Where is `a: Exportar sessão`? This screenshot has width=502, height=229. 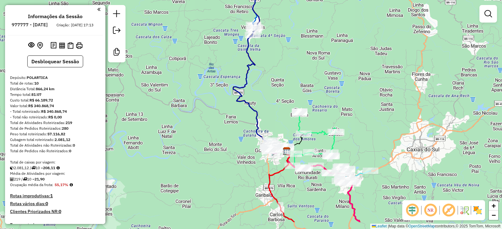
a: Exportar sessão is located at coordinates (117, 31).